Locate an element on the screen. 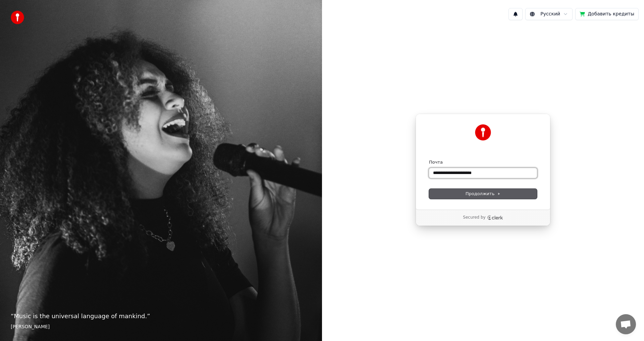 Image resolution: width=644 pixels, height=341 pixels. a: Clerk logo is located at coordinates (495, 218).